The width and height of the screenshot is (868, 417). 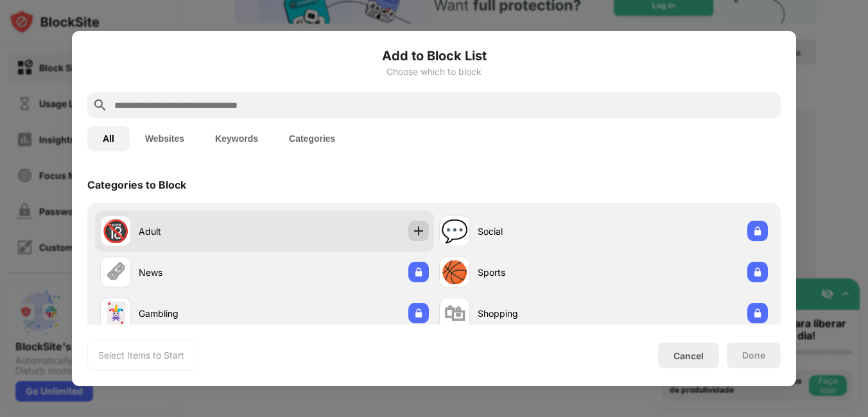 I want to click on div: Sports, so click(x=540, y=273).